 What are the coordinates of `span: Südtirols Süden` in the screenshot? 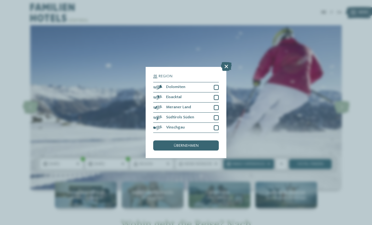 It's located at (180, 117).